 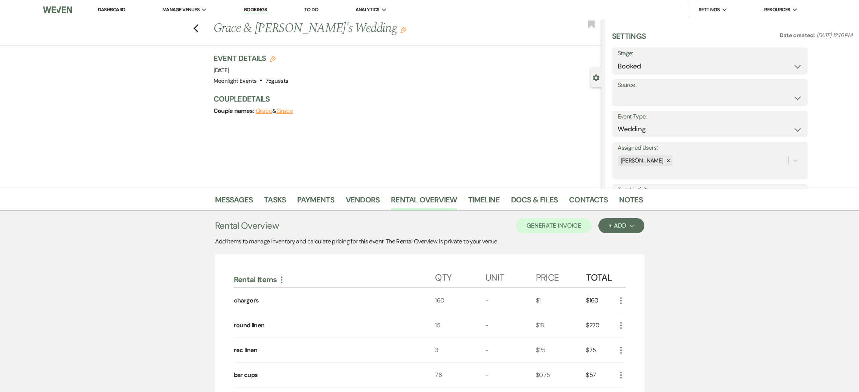 I want to click on a: Tasks, so click(x=275, y=202).